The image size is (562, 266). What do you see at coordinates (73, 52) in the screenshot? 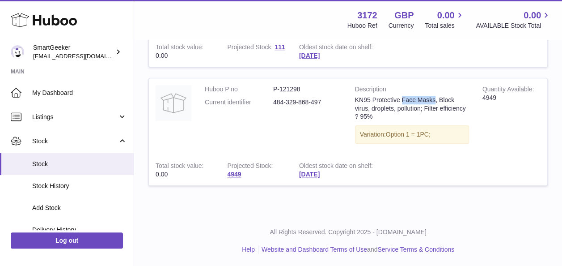
I see `div: SmartGeeker` at bounding box center [73, 52].